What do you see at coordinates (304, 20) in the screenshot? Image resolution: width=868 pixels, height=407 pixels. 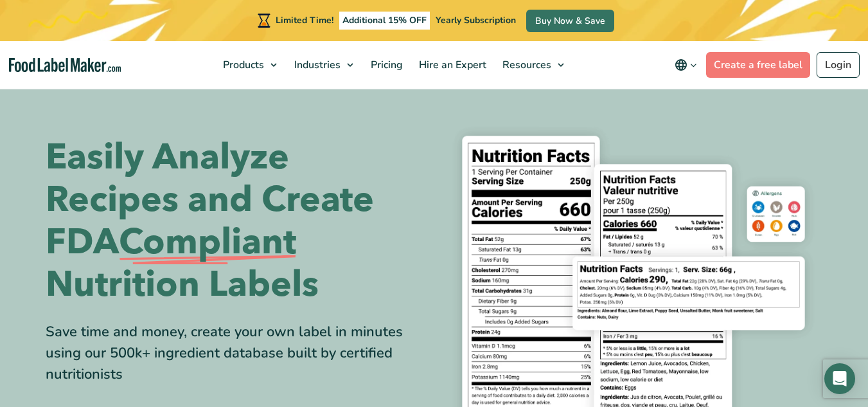 I see `span: Limited Time!` at bounding box center [304, 20].